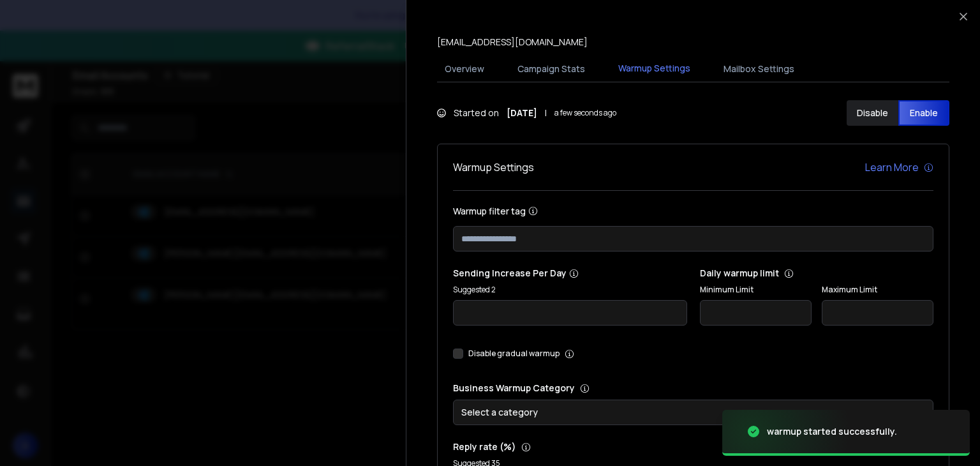 The width and height of the screenshot is (980, 466). Describe the element at coordinates (654, 69) in the screenshot. I see `button: Warmup Settings` at that location.